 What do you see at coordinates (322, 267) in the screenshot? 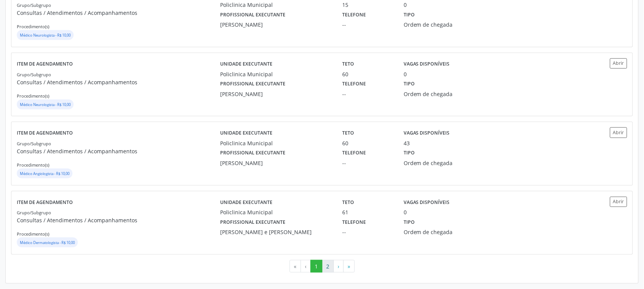
I see `ul: Pagination` at bounding box center [322, 267].